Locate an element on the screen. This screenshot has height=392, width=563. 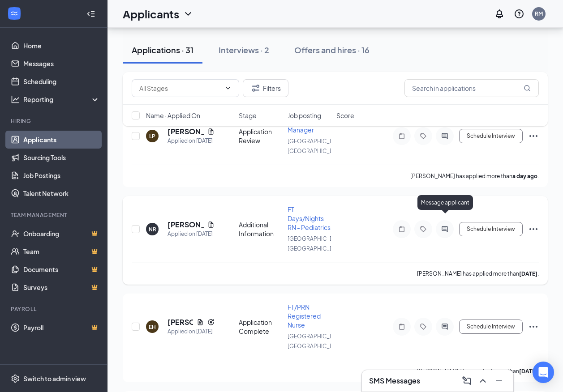
svg: Collapse is located at coordinates (91, 14).